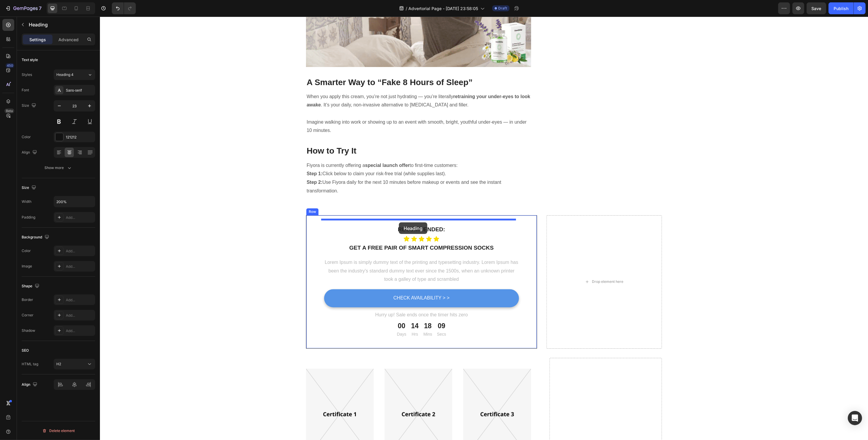 This screenshot has height=440, width=868. I want to click on div: Width, so click(26, 202).